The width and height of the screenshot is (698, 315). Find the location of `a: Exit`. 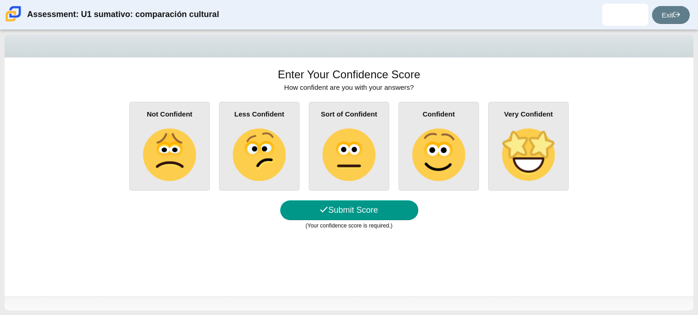

a: Exit is located at coordinates (671, 15).